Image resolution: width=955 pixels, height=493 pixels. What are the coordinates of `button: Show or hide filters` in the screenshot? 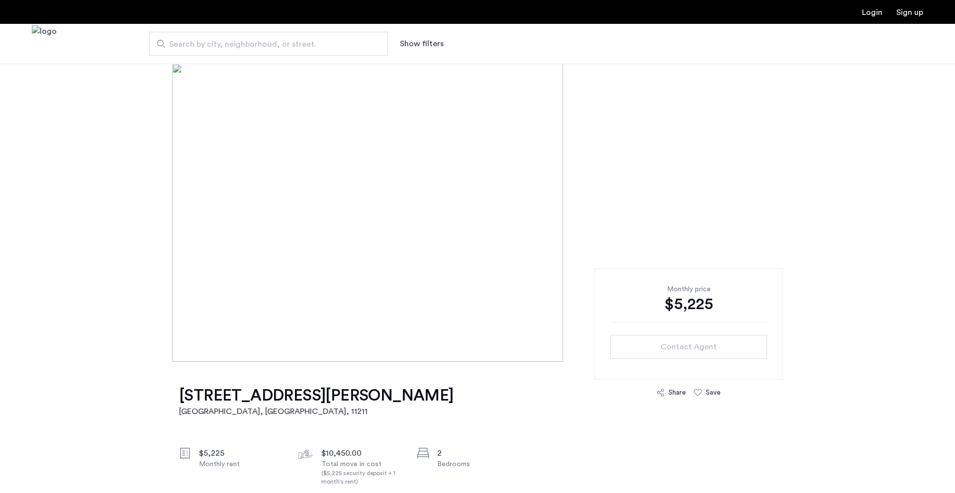 It's located at (422, 44).